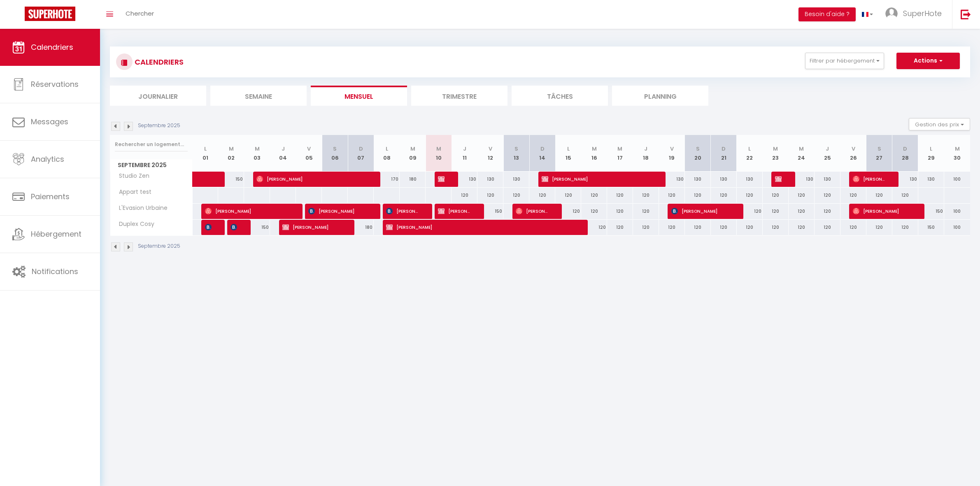 This screenshot has height=486, width=980. I want to click on th: 16, so click(594, 153).